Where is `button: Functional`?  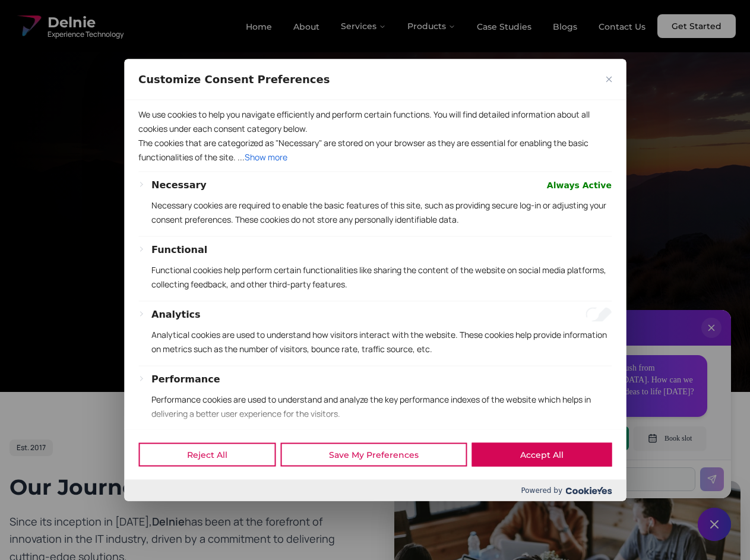 button: Functional is located at coordinates (179, 249).